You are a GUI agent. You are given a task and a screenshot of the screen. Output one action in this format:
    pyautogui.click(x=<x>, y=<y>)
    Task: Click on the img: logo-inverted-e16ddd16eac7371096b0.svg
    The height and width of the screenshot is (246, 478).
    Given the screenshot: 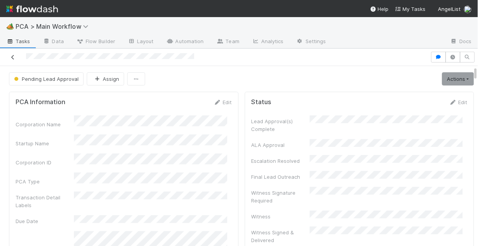 What is the action you would take?
    pyautogui.click(x=32, y=9)
    